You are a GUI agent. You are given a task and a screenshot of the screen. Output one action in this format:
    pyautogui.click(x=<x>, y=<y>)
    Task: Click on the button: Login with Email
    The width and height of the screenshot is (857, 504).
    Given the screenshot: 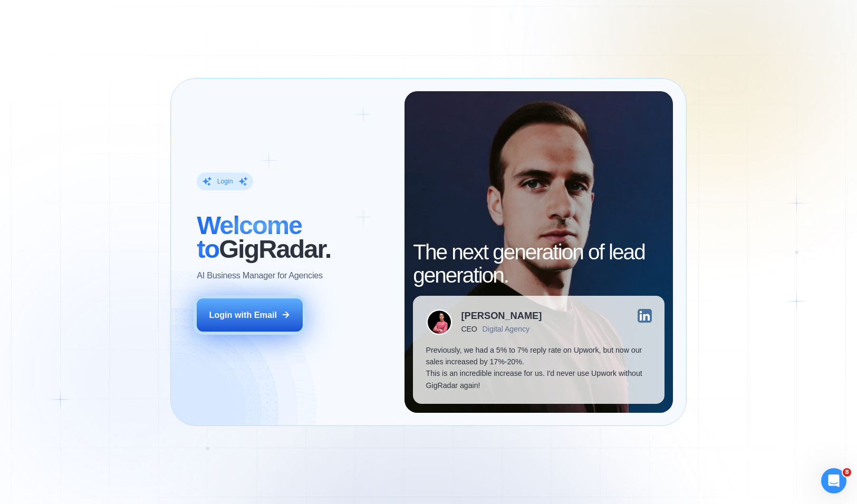 What is the action you would take?
    pyautogui.click(x=249, y=315)
    